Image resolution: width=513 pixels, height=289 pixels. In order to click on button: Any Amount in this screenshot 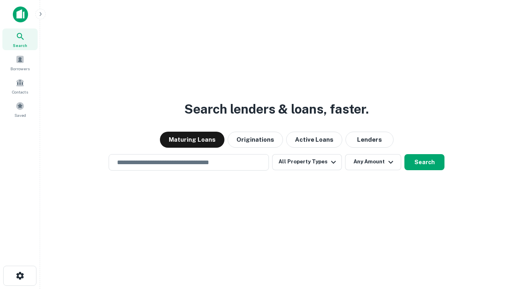, I will do `click(373, 162)`.